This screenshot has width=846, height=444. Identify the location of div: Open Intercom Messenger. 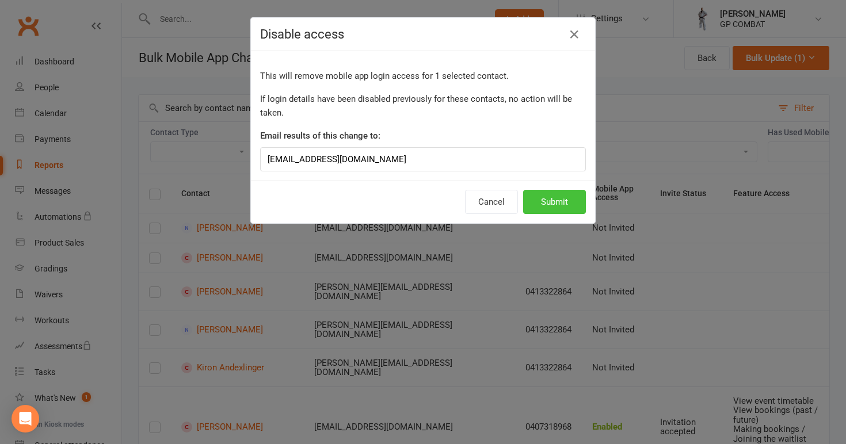
(25, 419).